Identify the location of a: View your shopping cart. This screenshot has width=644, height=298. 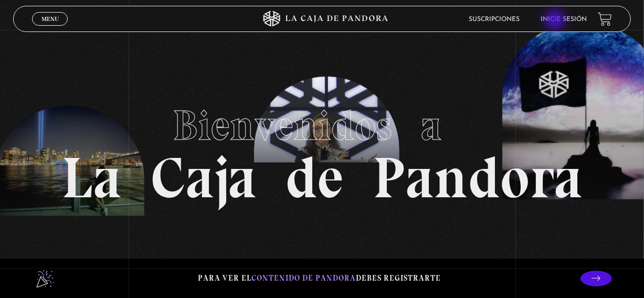
(605, 19).